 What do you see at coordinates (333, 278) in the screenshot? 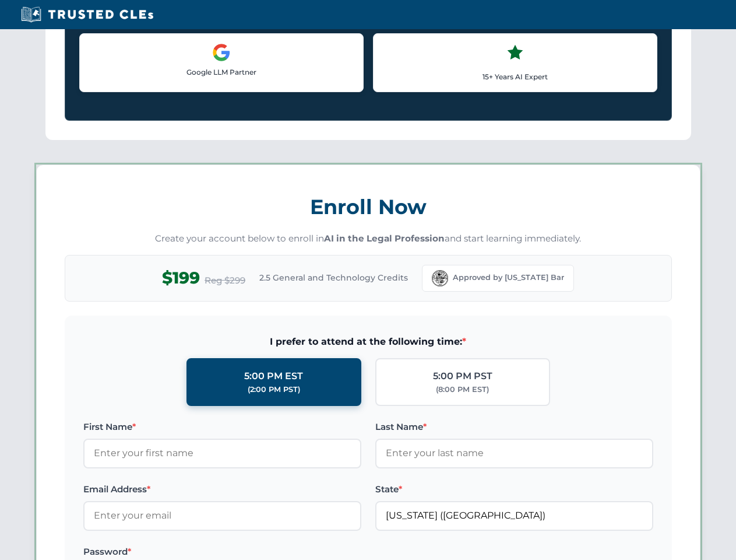
I see `span: 2.5 General and Technology Credits` at bounding box center [333, 278].